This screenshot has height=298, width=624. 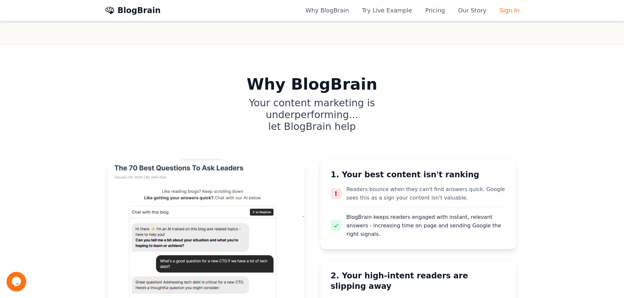 What do you see at coordinates (472, 10) in the screenshot?
I see `a: Our Story` at bounding box center [472, 10].